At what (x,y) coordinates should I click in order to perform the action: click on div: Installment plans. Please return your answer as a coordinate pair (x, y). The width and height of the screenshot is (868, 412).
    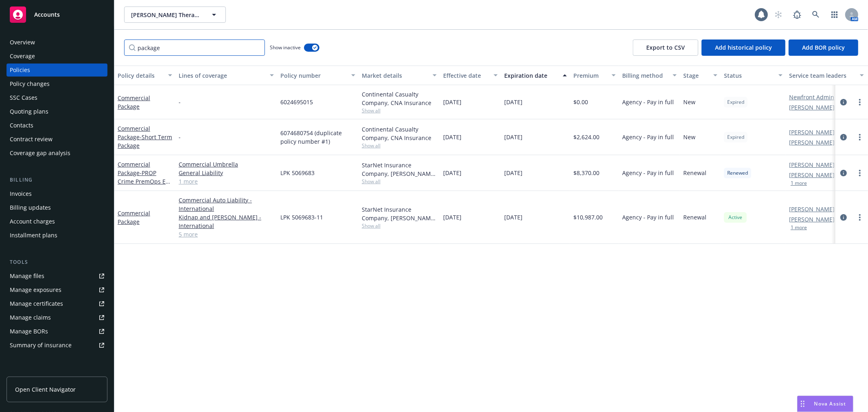
    Looking at the image, I should click on (34, 236).